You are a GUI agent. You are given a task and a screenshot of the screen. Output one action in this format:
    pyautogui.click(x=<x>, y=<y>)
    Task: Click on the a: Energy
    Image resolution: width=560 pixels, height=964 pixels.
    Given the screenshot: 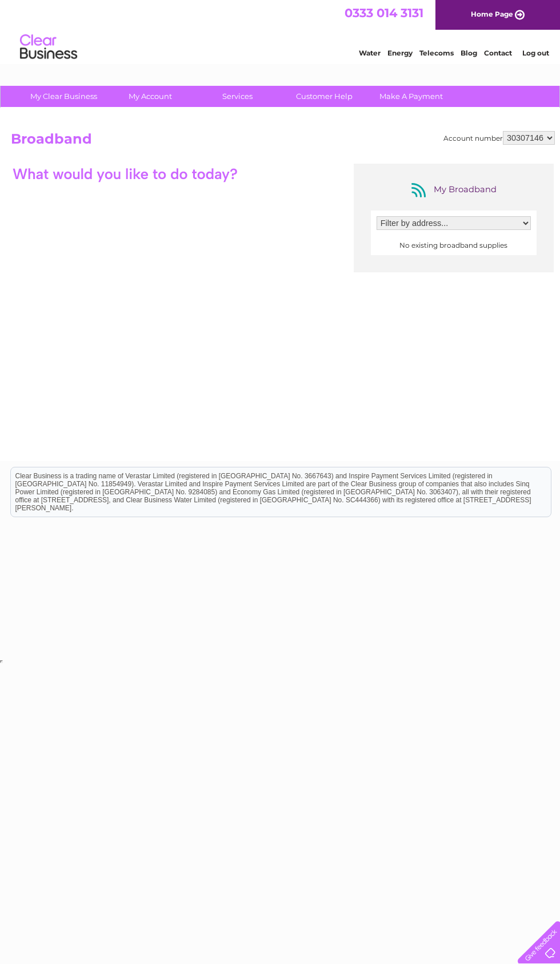 What is the action you would take?
    pyautogui.click(x=400, y=53)
    